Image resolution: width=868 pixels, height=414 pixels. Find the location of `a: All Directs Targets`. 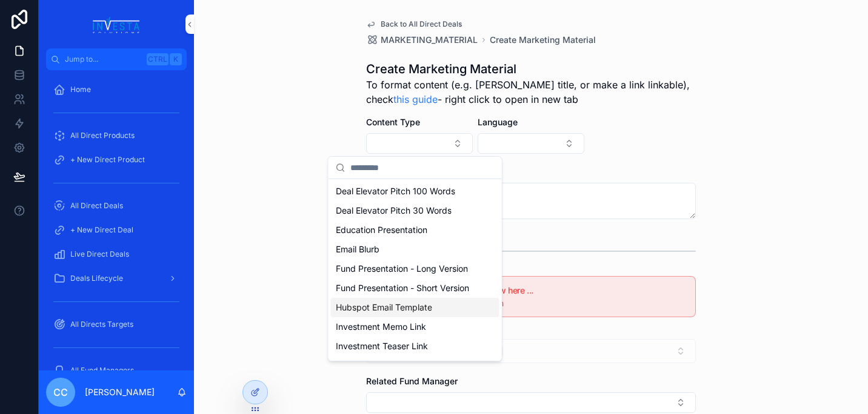

a: All Directs Targets is located at coordinates (116, 324).